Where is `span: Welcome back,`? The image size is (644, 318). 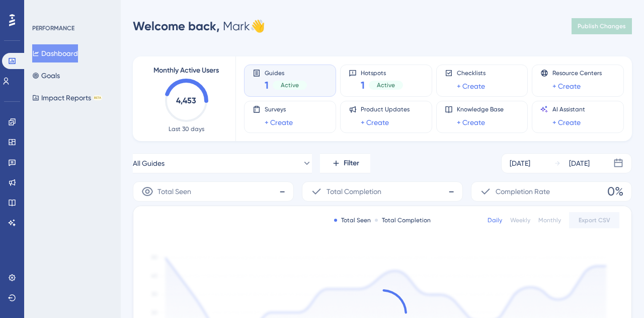 span: Welcome back, is located at coordinates (176, 26).